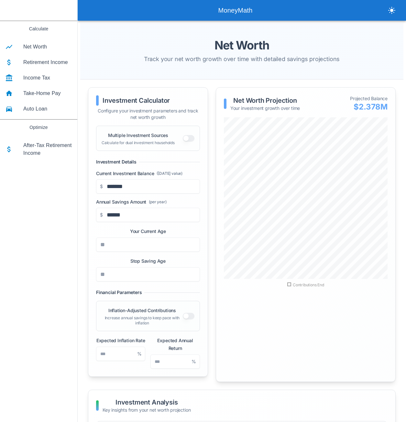 The image size is (406, 422). Describe the element at coordinates (48, 149) in the screenshot. I see `span: After-Tax Retirement Income` at that location.